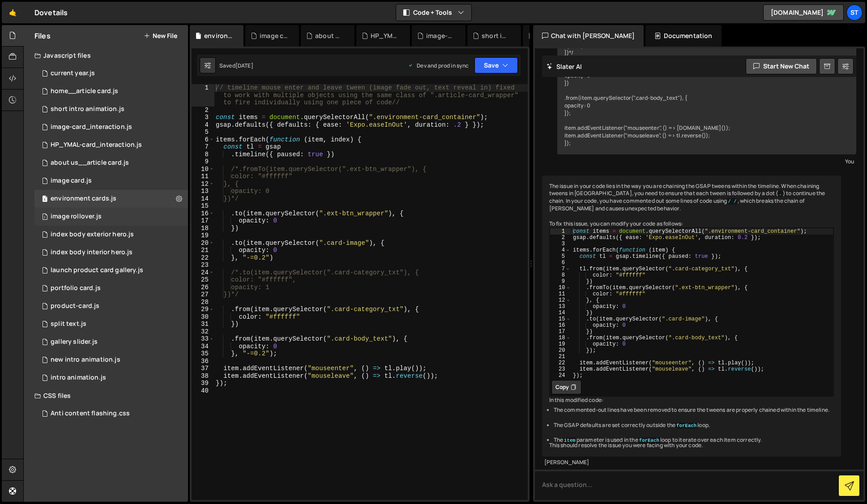 The height and width of the screenshot is (504, 867). Describe the element at coordinates (44, 199) in the screenshot. I see `span: 1` at that location.